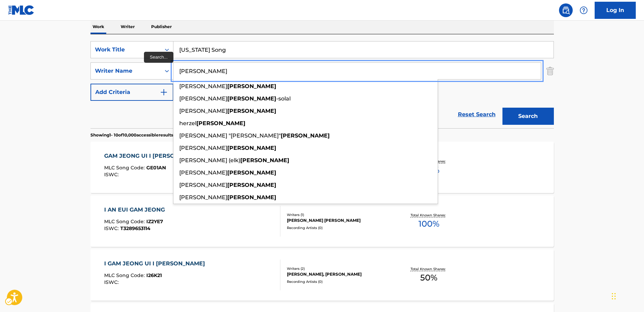 The height and width of the screenshot is (312, 644). I want to click on span: IZ2YE7, so click(155, 221).